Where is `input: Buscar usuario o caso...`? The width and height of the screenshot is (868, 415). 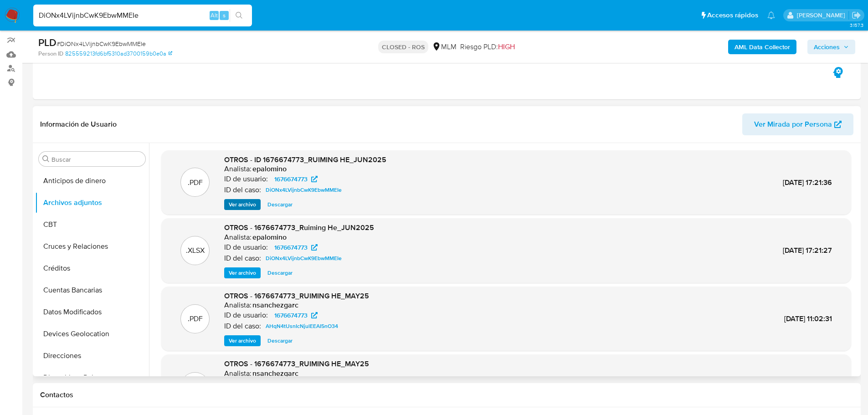
input: Buscar usuario o caso... is located at coordinates (143, 16).